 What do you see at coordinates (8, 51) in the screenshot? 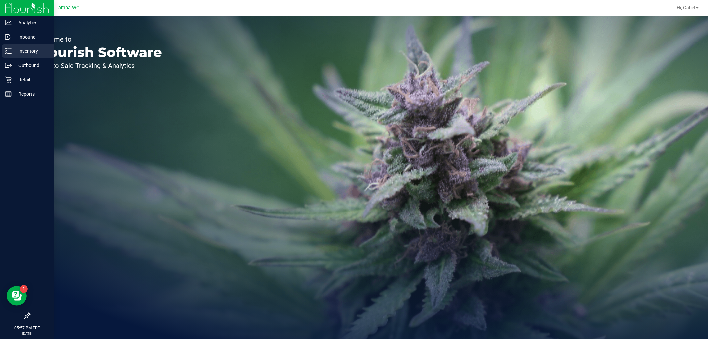
I see `inline-svg: Inventory` at bounding box center [8, 51].